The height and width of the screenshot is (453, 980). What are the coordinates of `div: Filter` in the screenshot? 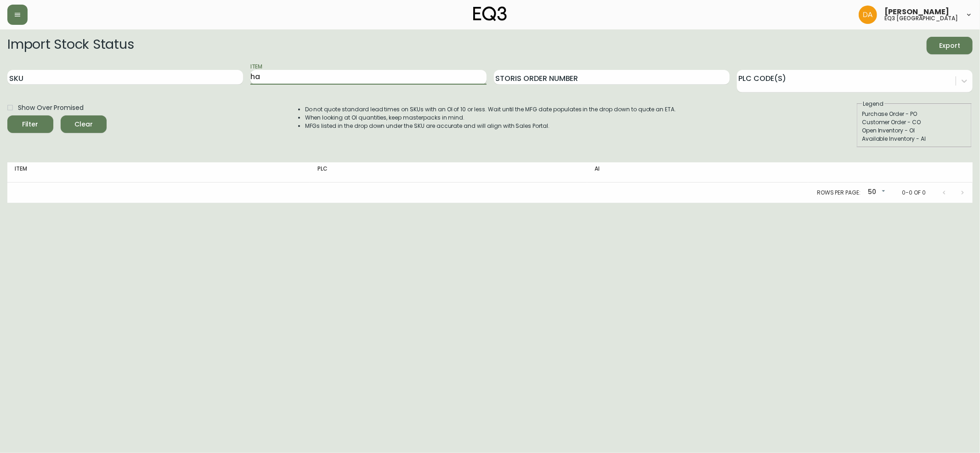 It's located at (30, 124).